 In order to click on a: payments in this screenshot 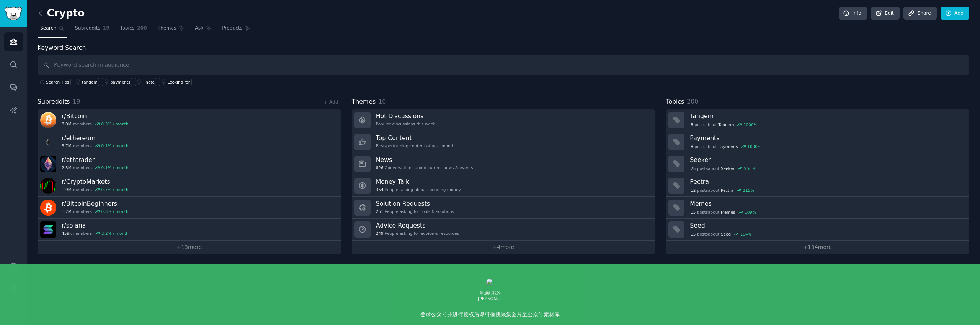, I will do `click(117, 81)`.